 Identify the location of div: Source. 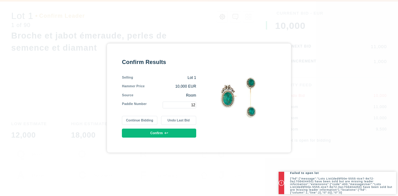
(128, 96).